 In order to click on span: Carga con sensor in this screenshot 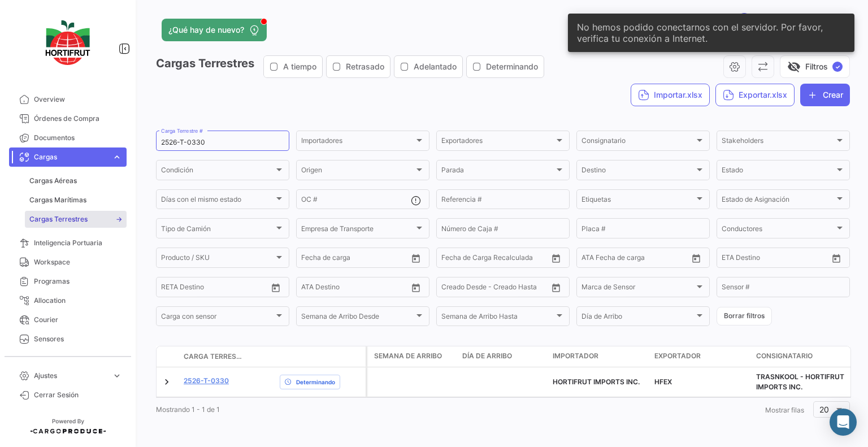, I will do `click(218, 318)`.